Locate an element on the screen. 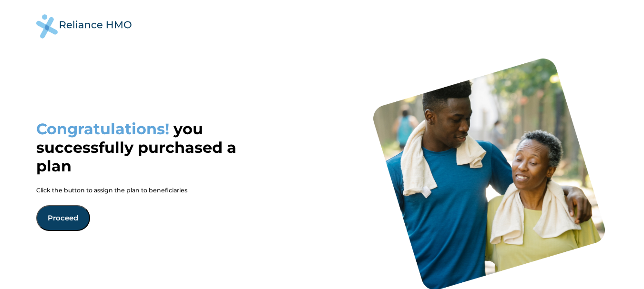 This screenshot has height=289, width=644. img: logo is located at coordinates (84, 26).